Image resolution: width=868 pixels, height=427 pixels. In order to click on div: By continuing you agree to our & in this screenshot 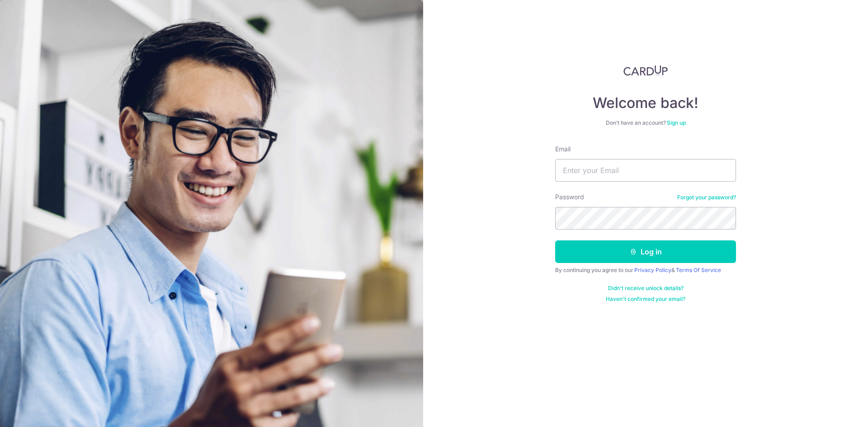, I will do `click(645, 270)`.